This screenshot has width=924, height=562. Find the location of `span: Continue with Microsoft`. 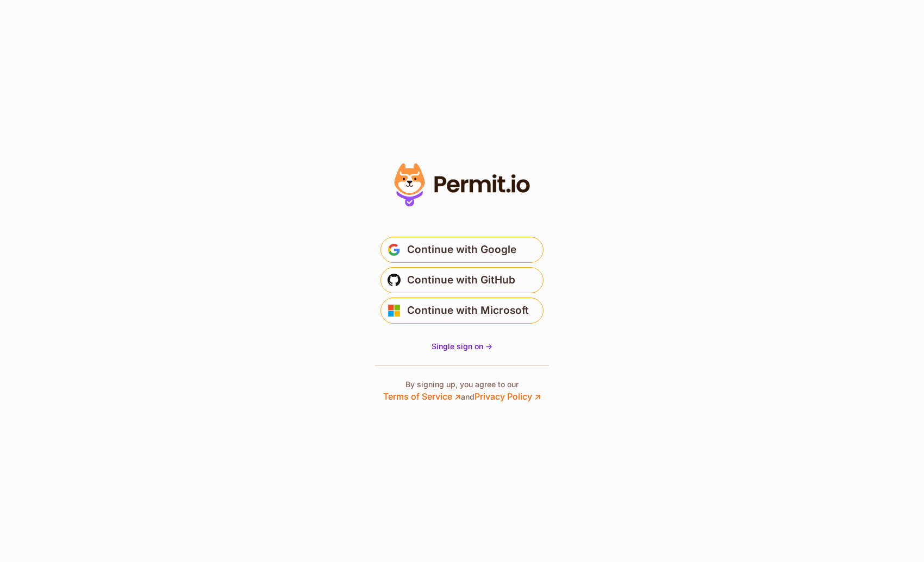

span: Continue with Microsoft is located at coordinates (468, 311).